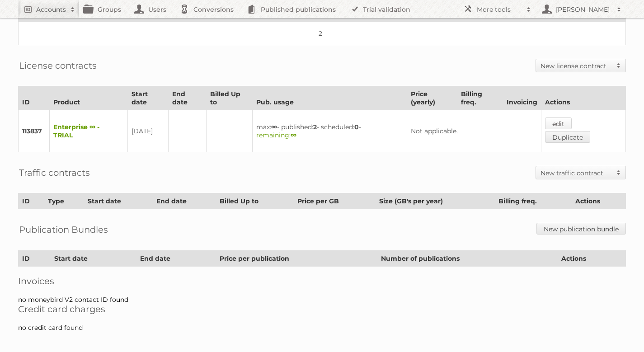 The height and width of the screenshot is (352, 644). I want to click on th: Pub. usage, so click(329, 98).